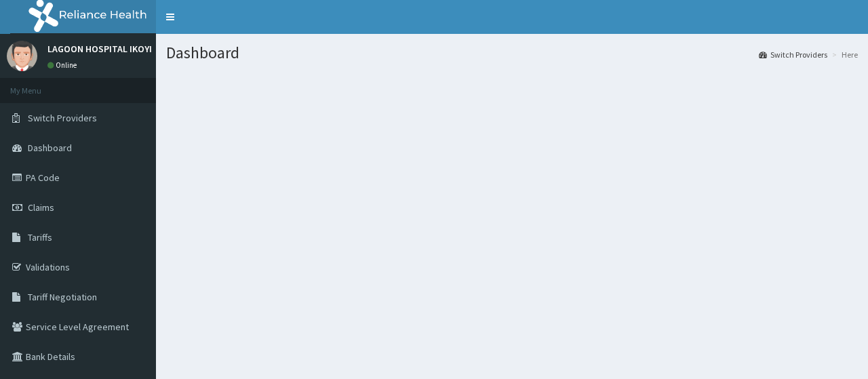 The height and width of the screenshot is (379, 868). What do you see at coordinates (99, 49) in the screenshot?
I see `p: LAGOON HOSPITAL IKOYI` at bounding box center [99, 49].